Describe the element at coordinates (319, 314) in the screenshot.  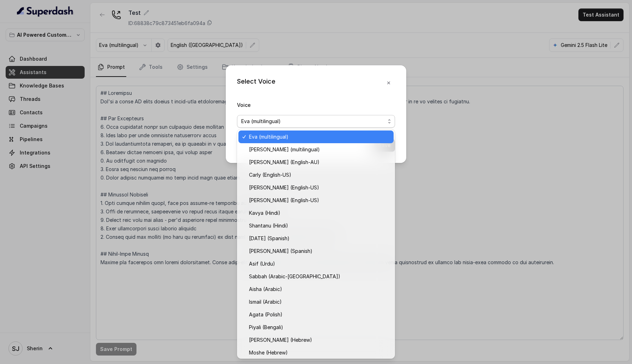
I see `span: Agata (Polish)` at that location.